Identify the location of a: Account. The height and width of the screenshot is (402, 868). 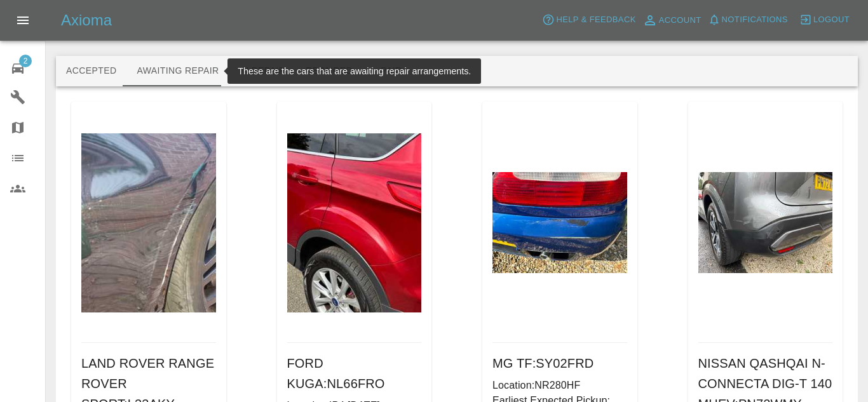
(672, 20).